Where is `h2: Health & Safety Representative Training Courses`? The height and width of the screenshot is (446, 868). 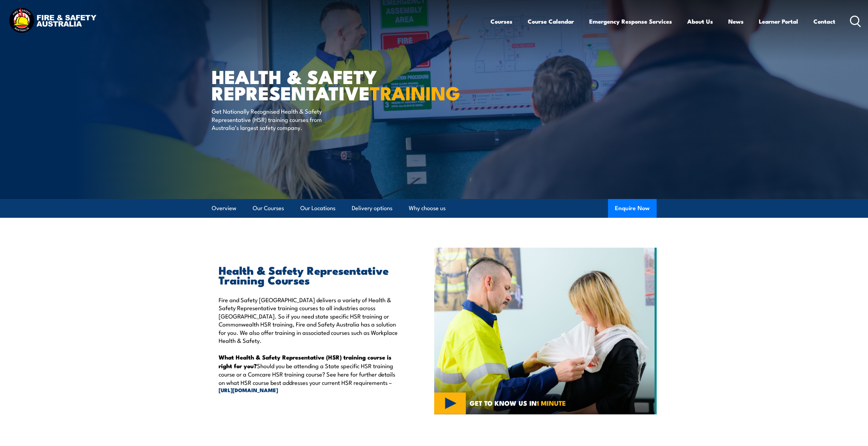
h2: Health & Safety Representative Training Courses is located at coordinates (310, 275).